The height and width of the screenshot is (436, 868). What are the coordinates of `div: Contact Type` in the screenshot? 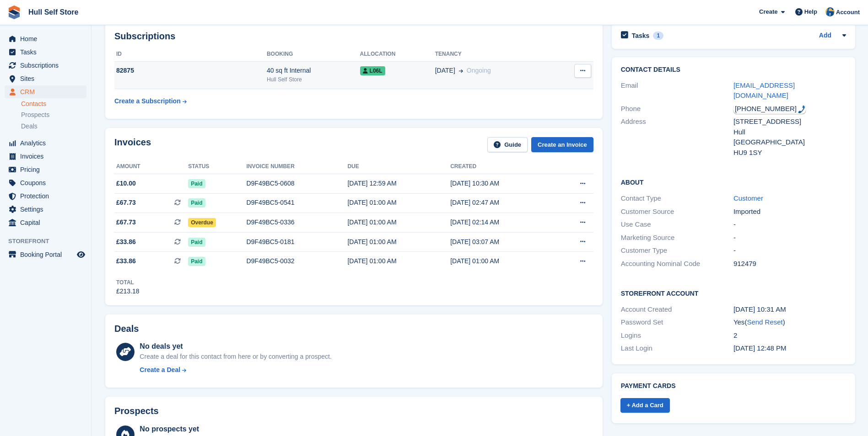 It's located at (677, 199).